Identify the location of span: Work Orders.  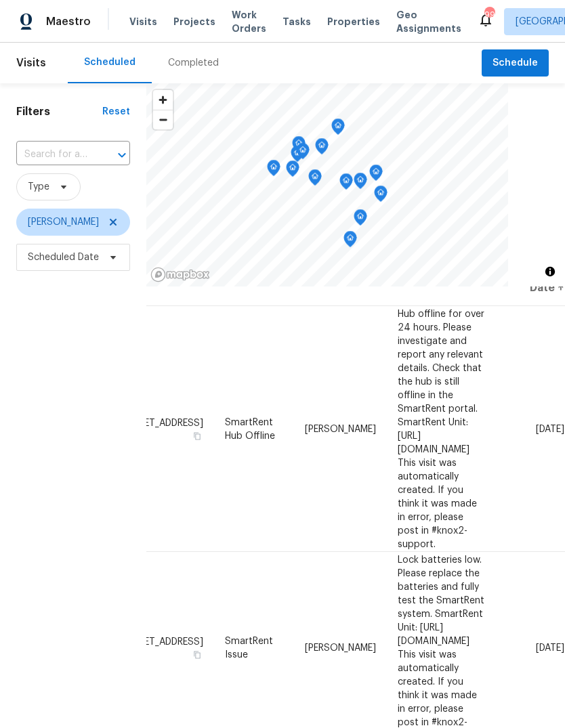
(248, 22).